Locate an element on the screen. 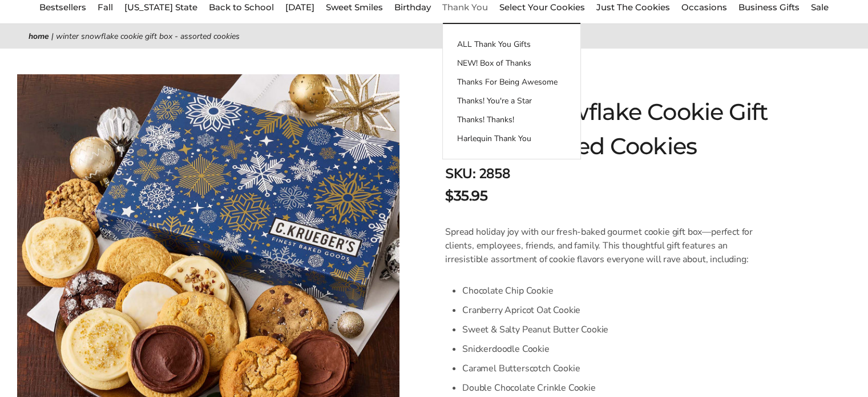 The height and width of the screenshot is (397, 868). nav: breadcrumbs is located at coordinates (434, 36).